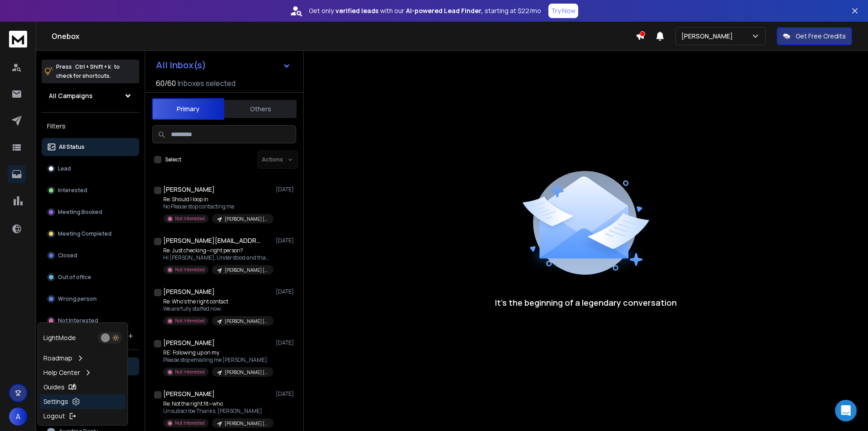 The image size is (868, 431). What do you see at coordinates (85, 234) in the screenshot?
I see `p: Meeting Completed` at bounding box center [85, 234].